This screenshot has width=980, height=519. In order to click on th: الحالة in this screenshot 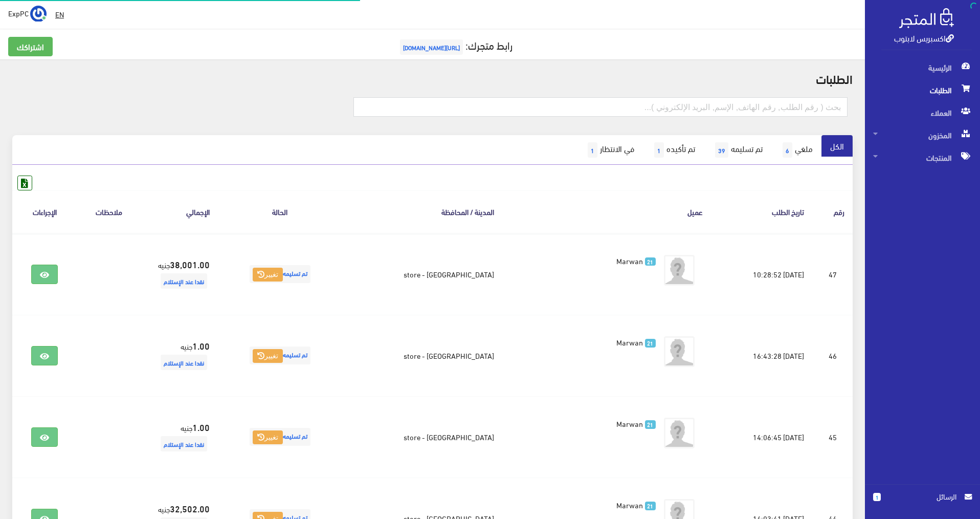, I will do `click(280, 211)`.